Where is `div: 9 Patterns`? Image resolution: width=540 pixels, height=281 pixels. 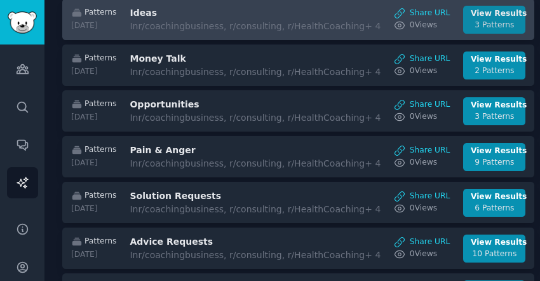 div: 9 Patterns is located at coordinates (494, 163).